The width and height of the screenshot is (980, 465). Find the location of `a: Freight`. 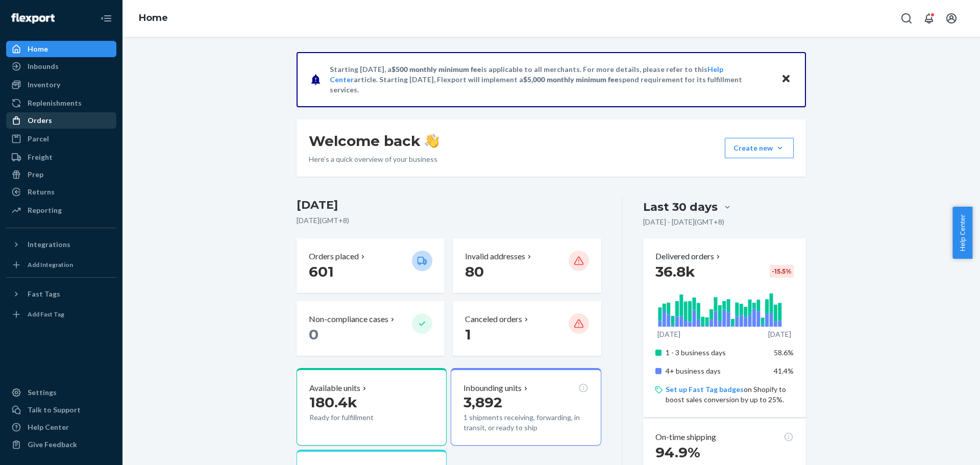

a: Freight is located at coordinates (61, 158).